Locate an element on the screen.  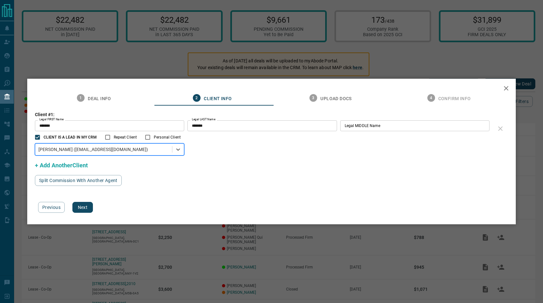
span: Deal Info is located at coordinates (99, 99).